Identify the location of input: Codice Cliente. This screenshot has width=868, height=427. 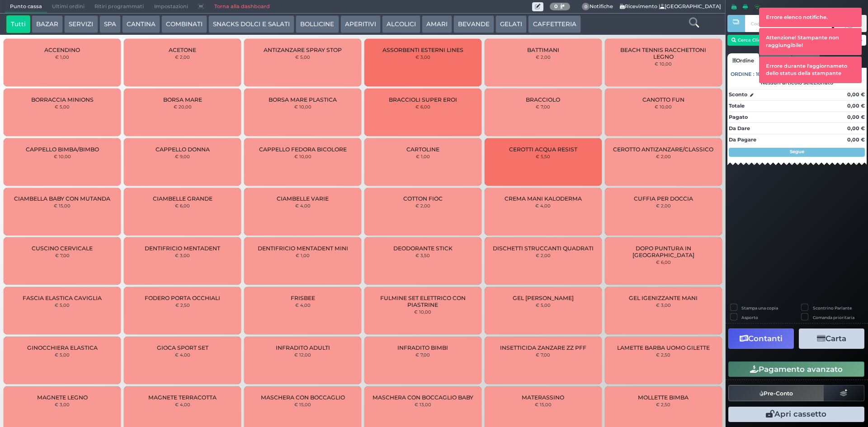
(788, 24).